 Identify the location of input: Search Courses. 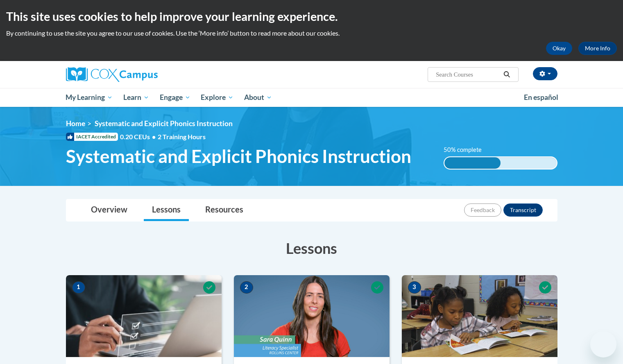
(468, 75).